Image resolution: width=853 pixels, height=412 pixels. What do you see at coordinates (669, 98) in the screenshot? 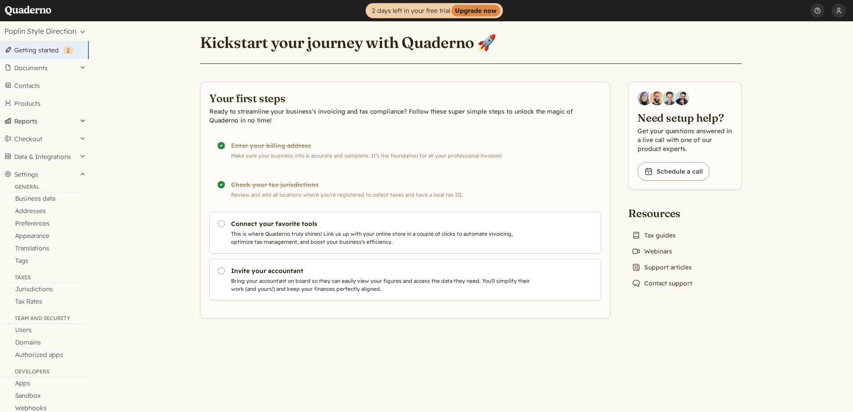
I see `img: Ivo Oltmans, Business Developer at Quaderno` at bounding box center [669, 98].